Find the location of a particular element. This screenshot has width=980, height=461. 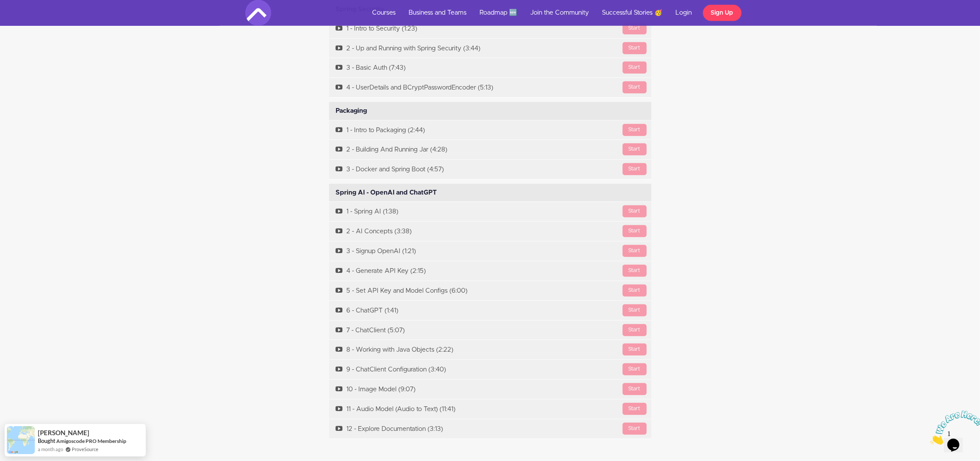

a: ProveSource is located at coordinates (85, 449).